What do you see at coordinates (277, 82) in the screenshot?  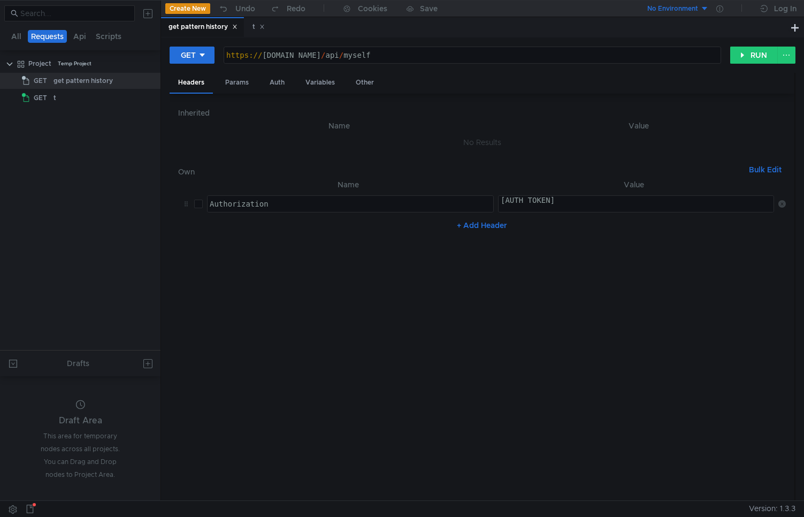 I see `div: Auth` at bounding box center [277, 82].